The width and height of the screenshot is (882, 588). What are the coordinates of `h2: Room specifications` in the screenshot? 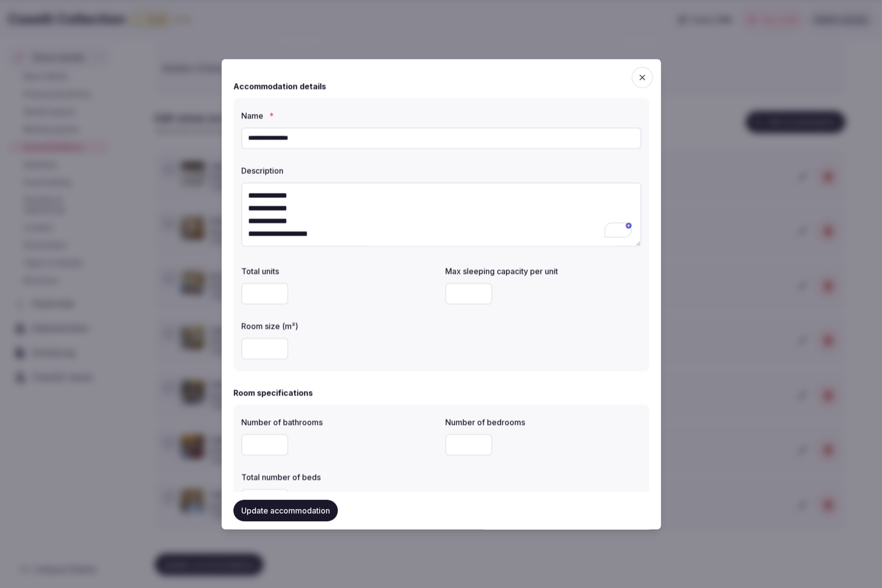 It's located at (273, 393).